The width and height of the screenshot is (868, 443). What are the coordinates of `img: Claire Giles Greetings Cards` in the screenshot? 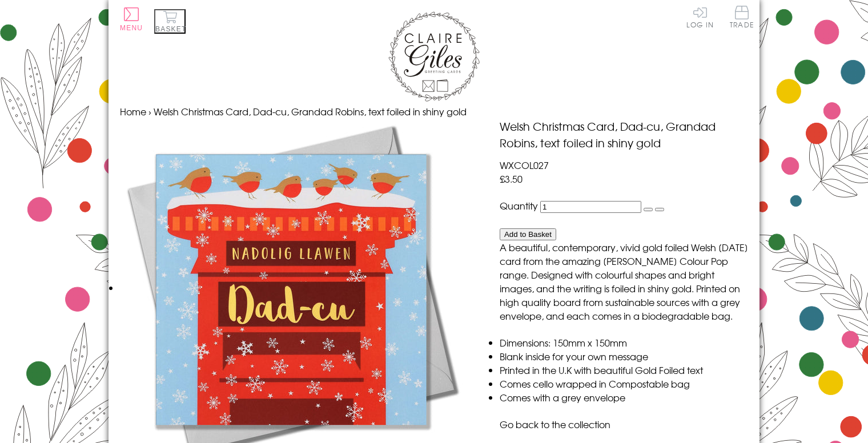 It's located at (434, 57).